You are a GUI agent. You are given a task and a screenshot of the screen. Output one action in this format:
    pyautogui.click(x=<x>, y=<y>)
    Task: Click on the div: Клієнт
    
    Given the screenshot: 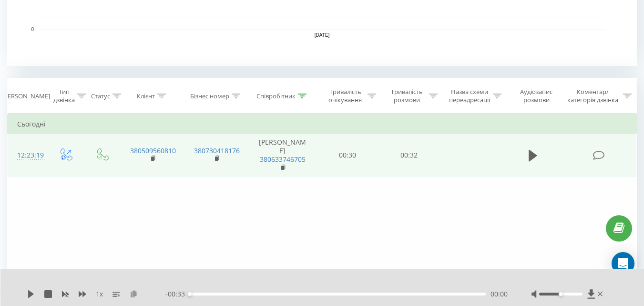 What is the action you would take?
    pyautogui.click(x=146, y=96)
    